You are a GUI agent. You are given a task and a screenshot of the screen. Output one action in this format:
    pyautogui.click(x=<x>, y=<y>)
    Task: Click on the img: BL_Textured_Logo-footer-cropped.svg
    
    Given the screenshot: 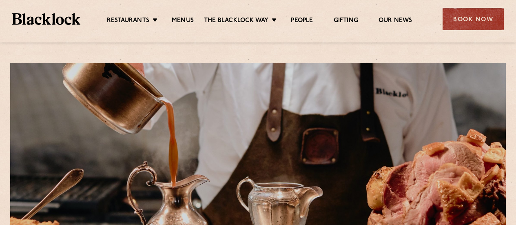 What is the action you would take?
    pyautogui.click(x=46, y=19)
    